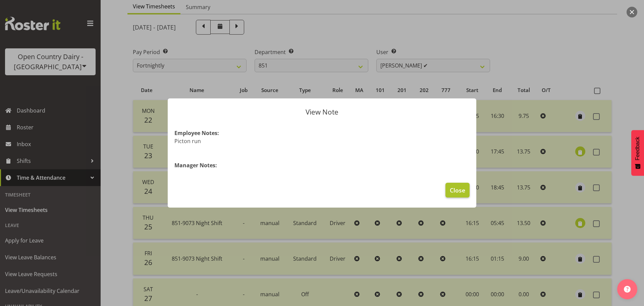 This screenshot has height=306, width=644. What do you see at coordinates (322, 141) in the screenshot?
I see `p: Picton run` at bounding box center [322, 141].